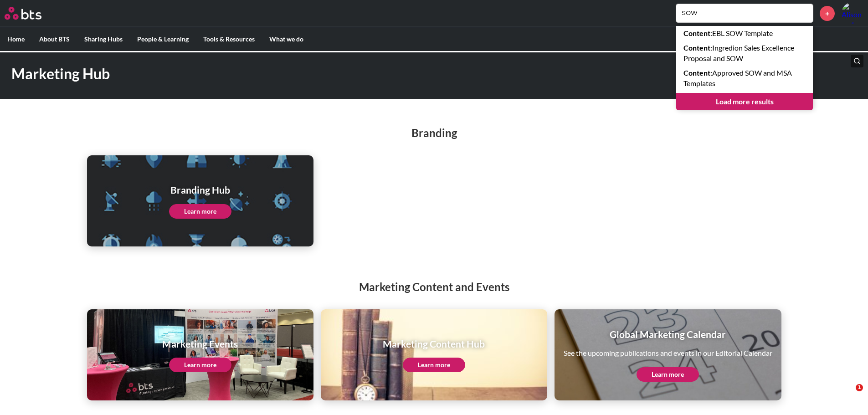 The image size is (868, 415). What do you see at coordinates (163, 39) in the screenshot?
I see `label: People & Learning` at bounding box center [163, 39].